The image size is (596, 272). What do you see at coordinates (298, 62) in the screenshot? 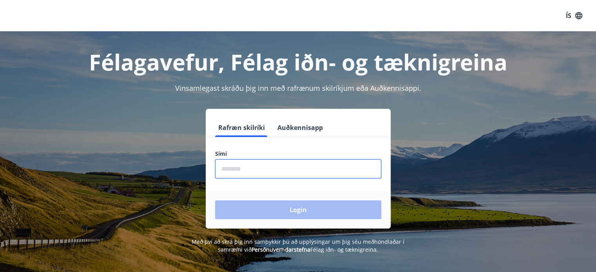
I see `h1: Félagavefur, Félag iðn- og tæknigreina` at bounding box center [298, 62].